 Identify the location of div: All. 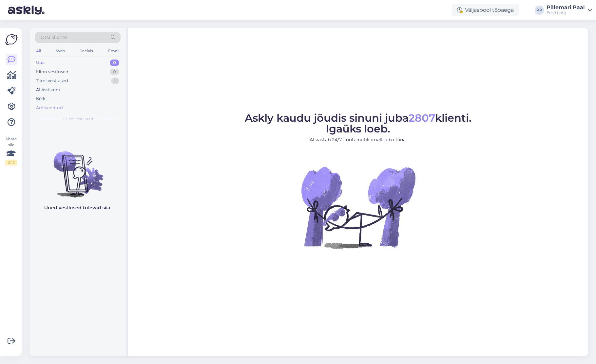
(38, 51).